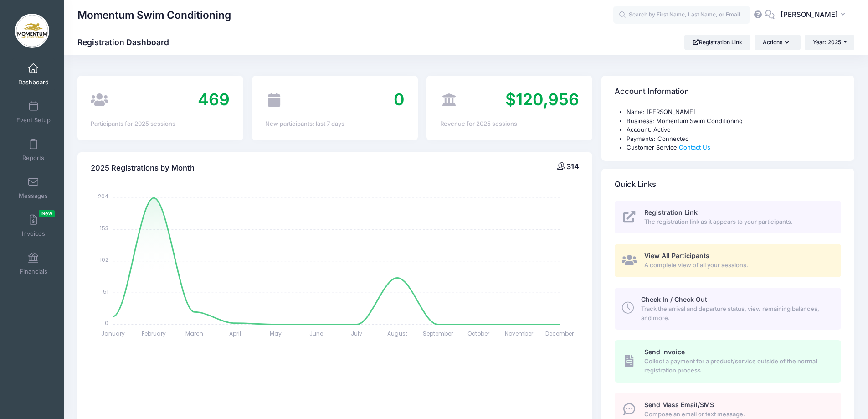 The image size is (868, 419). Describe the element at coordinates (829, 43) in the screenshot. I see `button: Year: 2025` at that location.